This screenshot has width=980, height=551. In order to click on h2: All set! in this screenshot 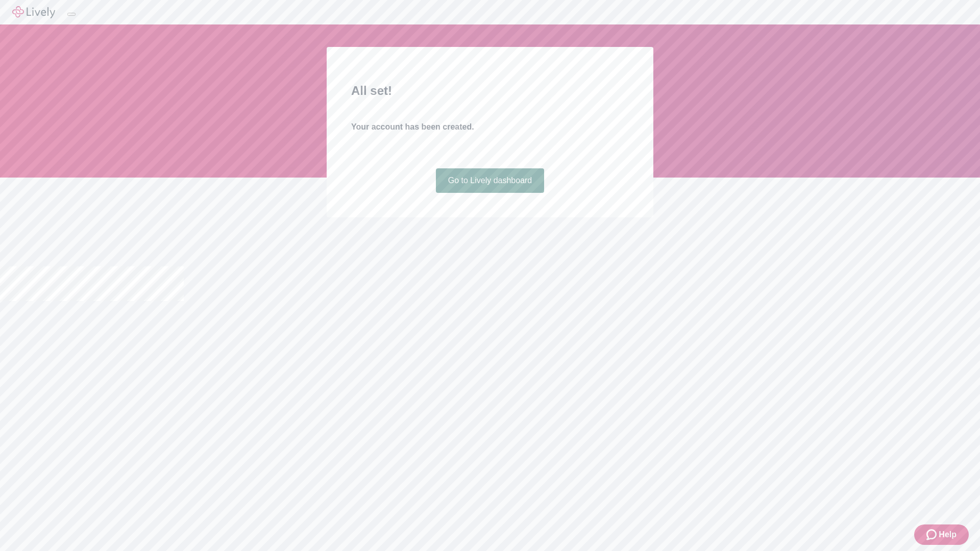, I will do `click(490, 91)`.